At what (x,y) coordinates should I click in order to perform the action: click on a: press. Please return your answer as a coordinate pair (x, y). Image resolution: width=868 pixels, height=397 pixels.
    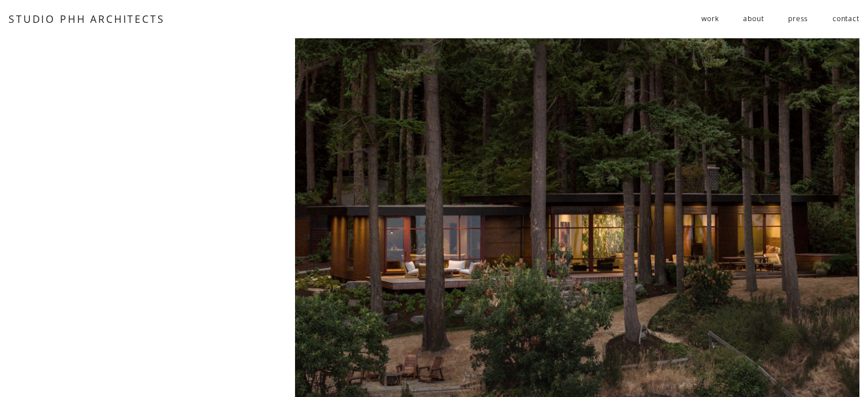
    Looking at the image, I should click on (798, 19).